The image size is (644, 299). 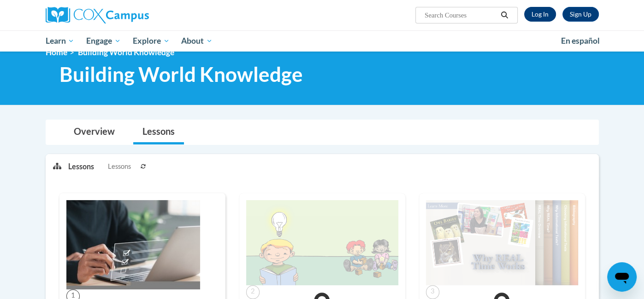 What do you see at coordinates (133, 15) in the screenshot?
I see `a: Cox Campus` at bounding box center [133, 15].